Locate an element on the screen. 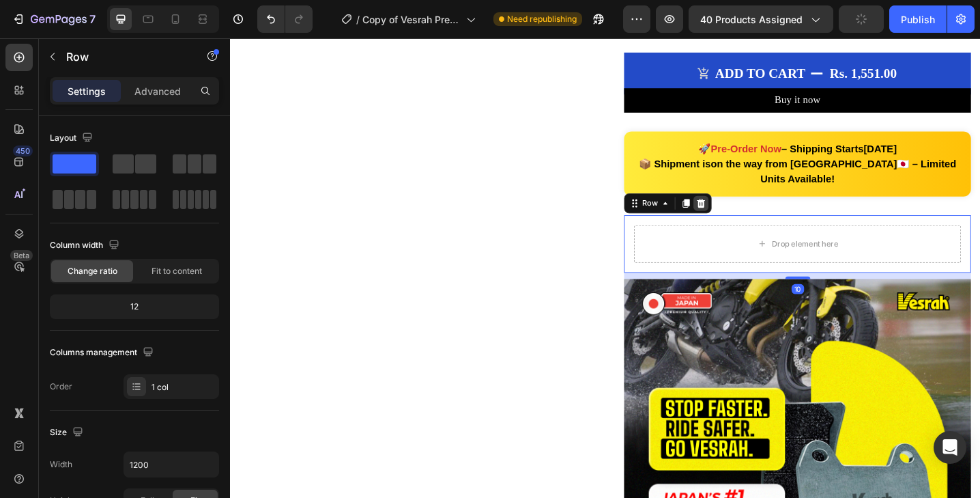 The width and height of the screenshot is (980, 498). span: Need republishing is located at coordinates (542, 19).